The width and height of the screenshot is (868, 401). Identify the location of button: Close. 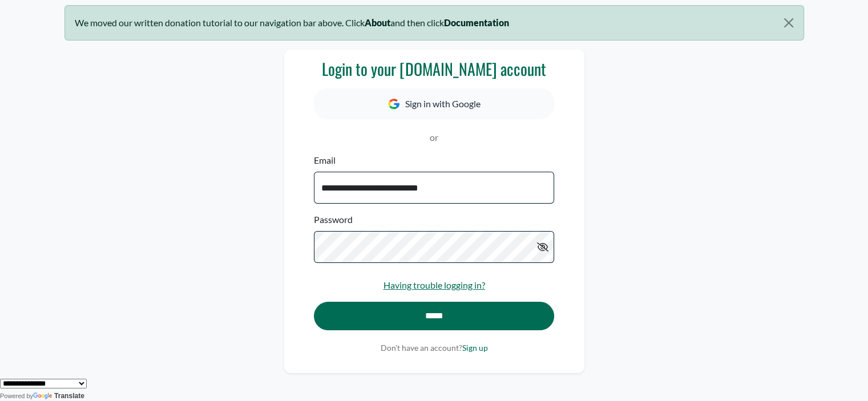
(788, 23).